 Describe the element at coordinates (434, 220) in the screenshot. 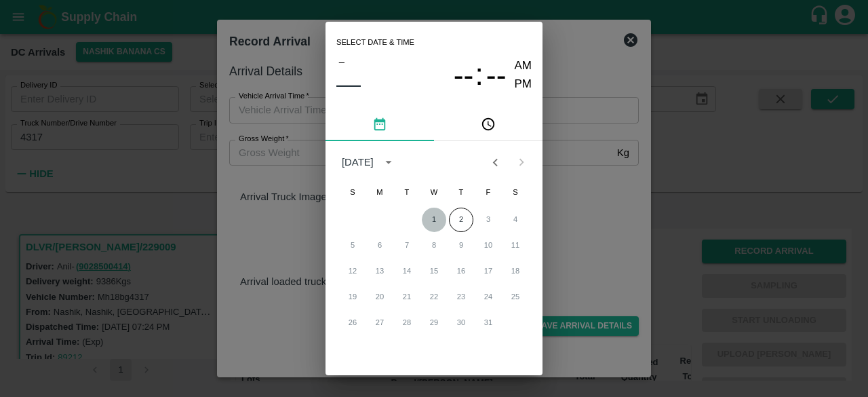

I see `button: 1` at that location.